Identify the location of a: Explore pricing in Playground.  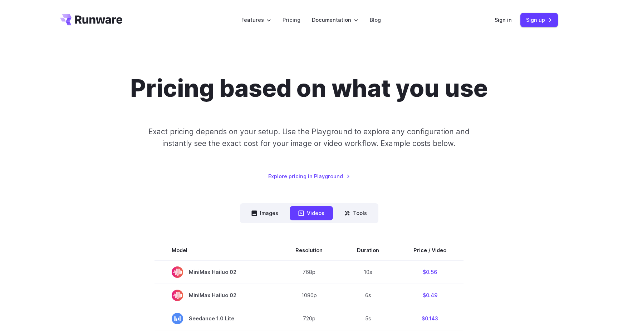
(309, 176).